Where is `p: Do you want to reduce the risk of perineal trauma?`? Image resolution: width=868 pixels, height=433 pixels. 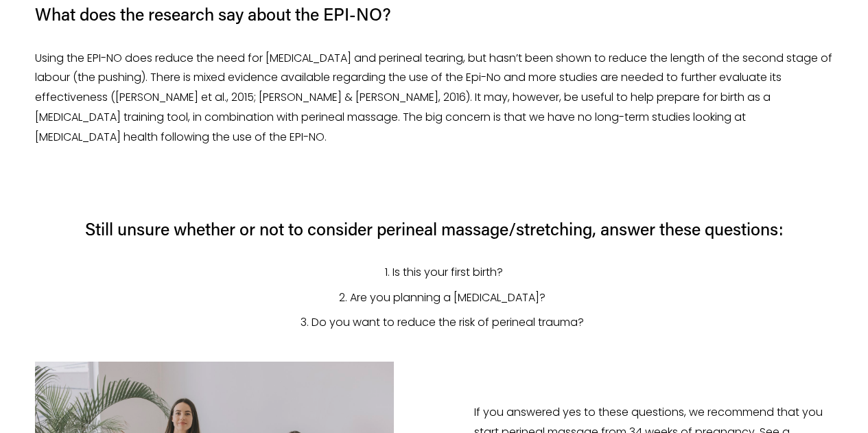 p: Do you want to reduce the risk of perineal trauma? is located at coordinates (448, 323).